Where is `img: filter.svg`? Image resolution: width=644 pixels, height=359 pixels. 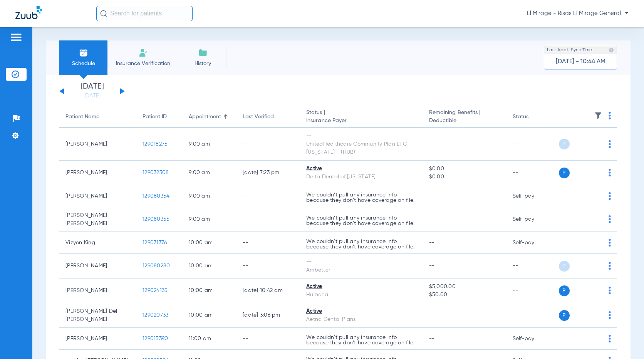
img: filter.svg is located at coordinates (598, 115).